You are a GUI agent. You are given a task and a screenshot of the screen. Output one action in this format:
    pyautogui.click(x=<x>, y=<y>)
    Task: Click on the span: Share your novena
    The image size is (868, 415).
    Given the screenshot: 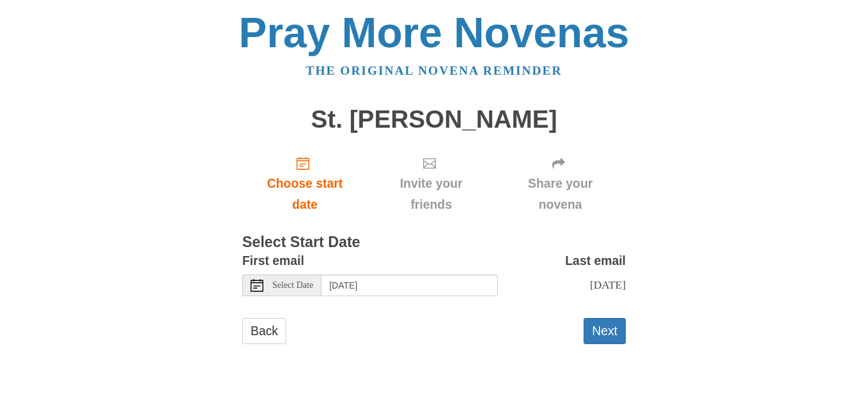 What is the action you would take?
    pyautogui.click(x=560, y=194)
    